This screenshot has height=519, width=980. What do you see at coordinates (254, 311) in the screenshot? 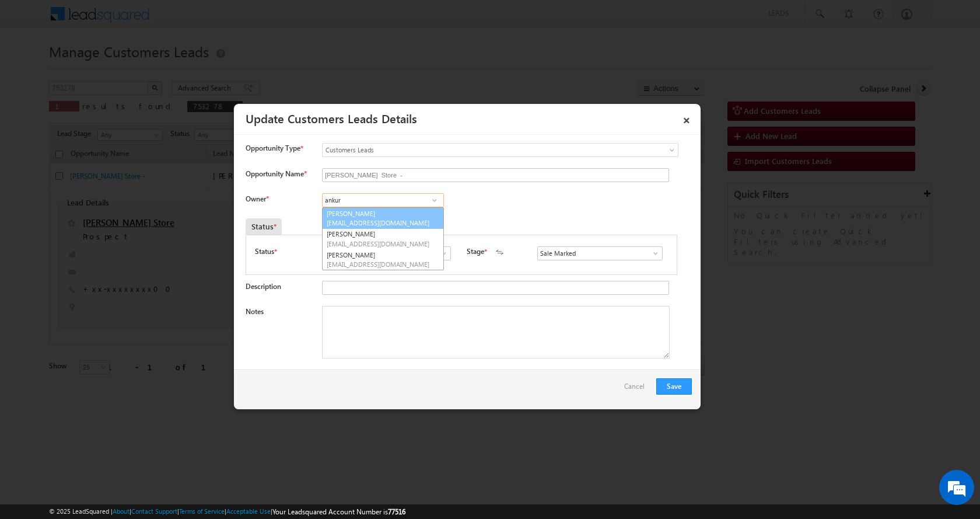
I see `label: Notes` at bounding box center [254, 311].